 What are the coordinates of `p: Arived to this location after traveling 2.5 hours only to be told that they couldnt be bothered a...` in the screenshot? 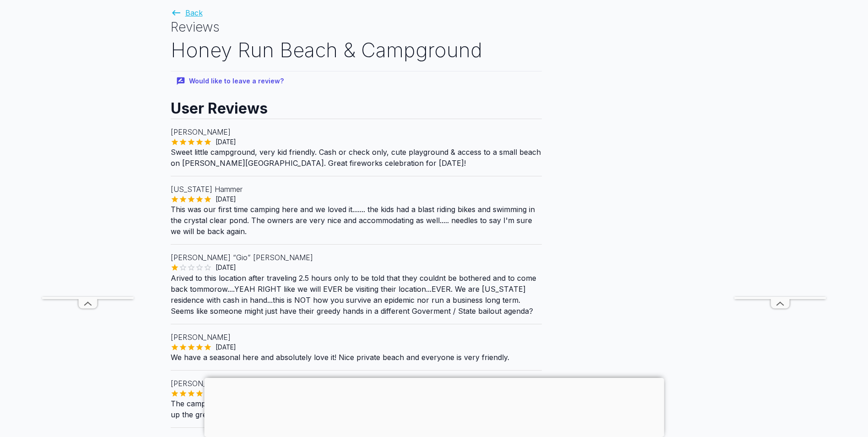 It's located at (356, 294).